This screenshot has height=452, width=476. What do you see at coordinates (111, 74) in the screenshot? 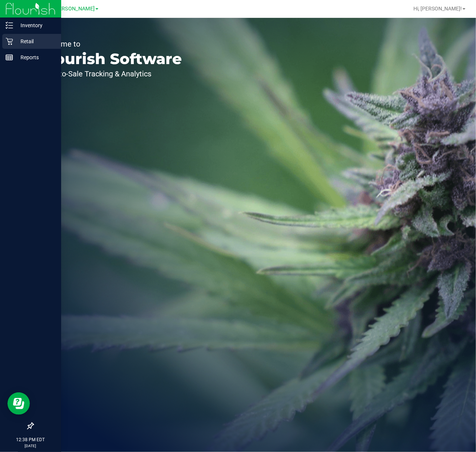
I see `p: Seed-to-Sale Tracking & Analytics` at bounding box center [111, 74].